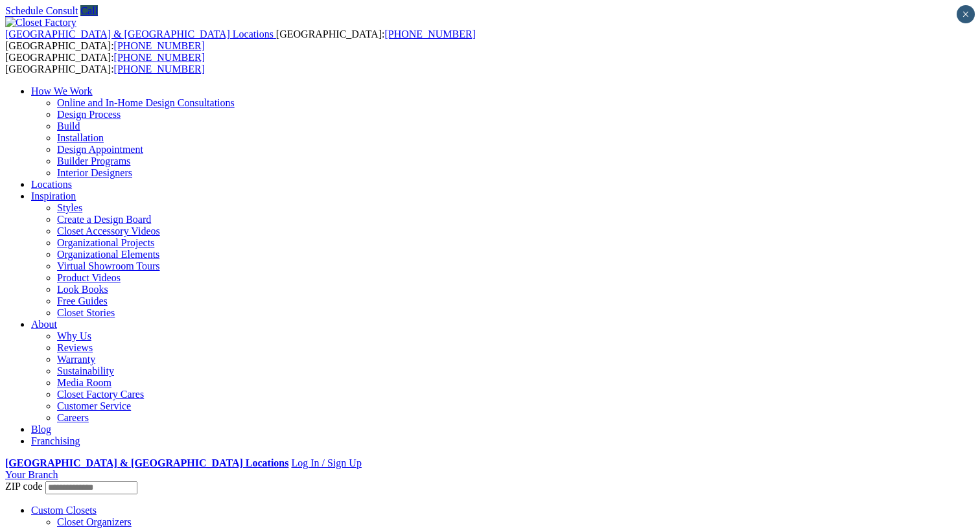 This screenshot has width=980, height=528. I want to click on a: Styles, so click(69, 208).